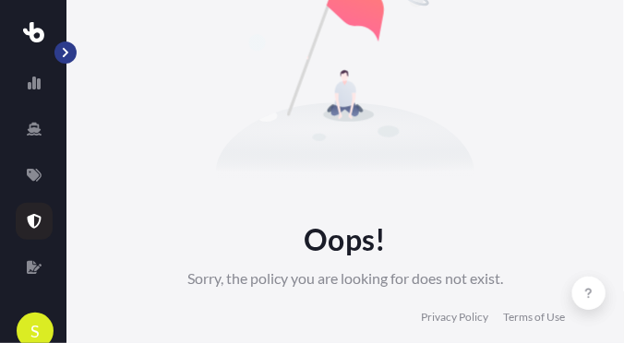  Describe the element at coordinates (534, 318) in the screenshot. I see `a: Terms of Use` at that location.